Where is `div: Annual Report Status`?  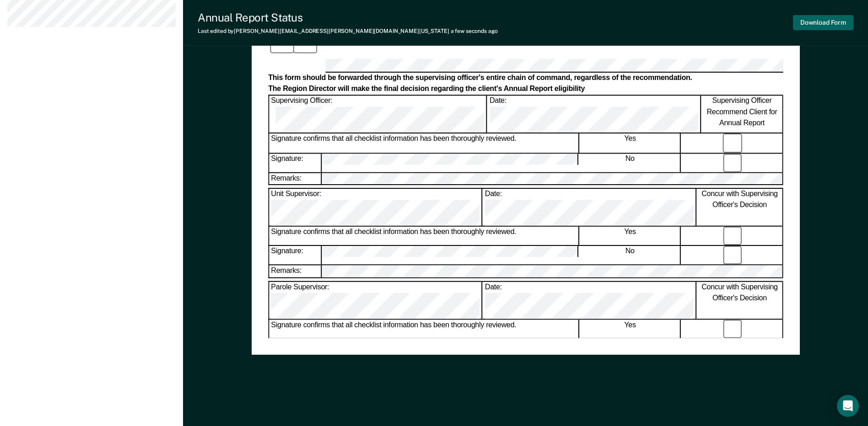
div: Annual Report Status is located at coordinates (348, 17).